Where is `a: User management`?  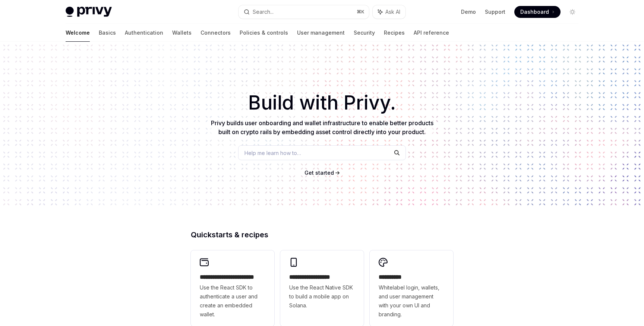
a: User management is located at coordinates (321, 33).